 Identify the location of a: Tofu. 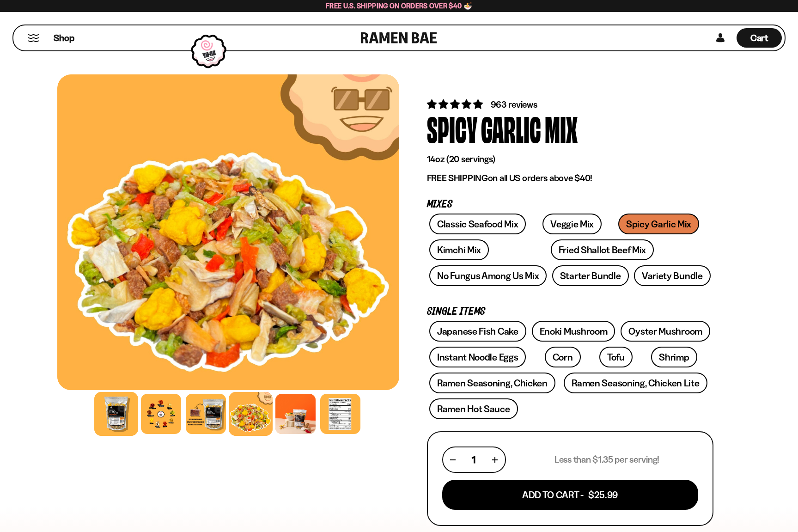
(616, 357).